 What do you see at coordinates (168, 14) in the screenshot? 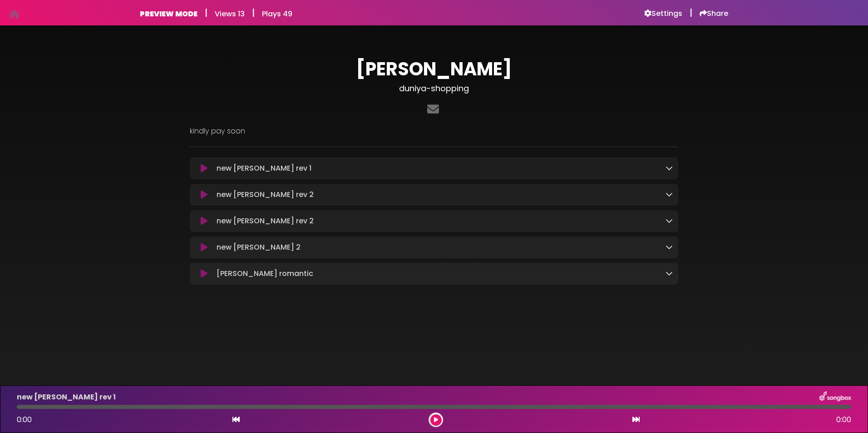
I see `h6: PREVIEW MODE` at bounding box center [168, 14].